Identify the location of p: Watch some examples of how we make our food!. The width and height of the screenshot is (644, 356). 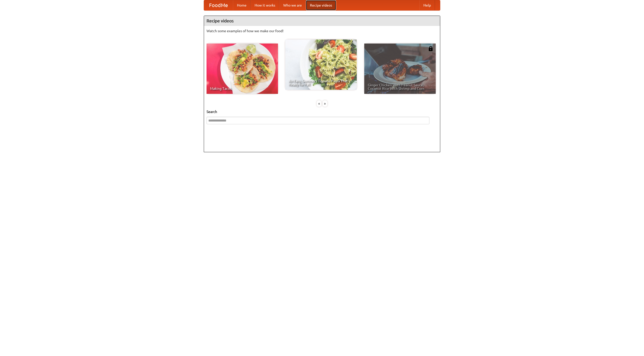
(322, 31).